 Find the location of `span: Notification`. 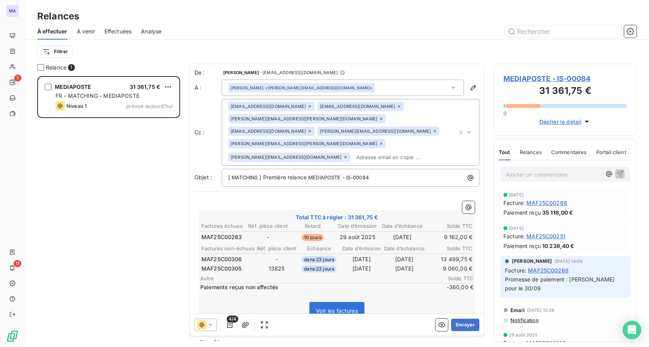

span: Notification is located at coordinates (524, 320).